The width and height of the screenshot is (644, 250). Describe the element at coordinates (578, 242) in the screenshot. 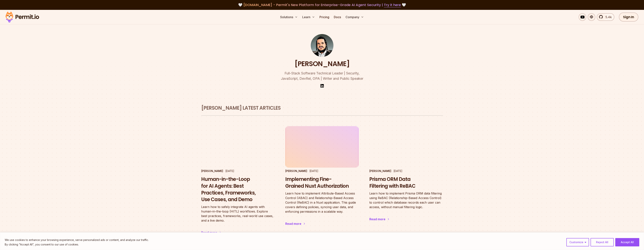

I see `button: Customize` at that location.